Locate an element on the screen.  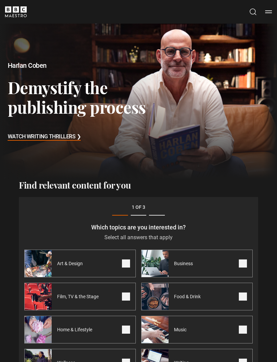
h2: Find relevant content for you is located at coordinates (138, 185).